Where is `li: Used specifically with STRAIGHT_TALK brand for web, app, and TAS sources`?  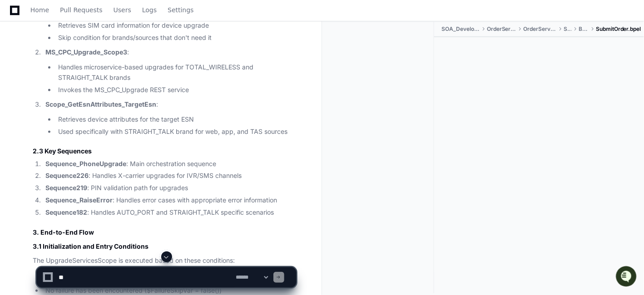 li: Used specifically with STRAIGHT_TALK brand for web, app, and TAS sources is located at coordinates (176, 132).